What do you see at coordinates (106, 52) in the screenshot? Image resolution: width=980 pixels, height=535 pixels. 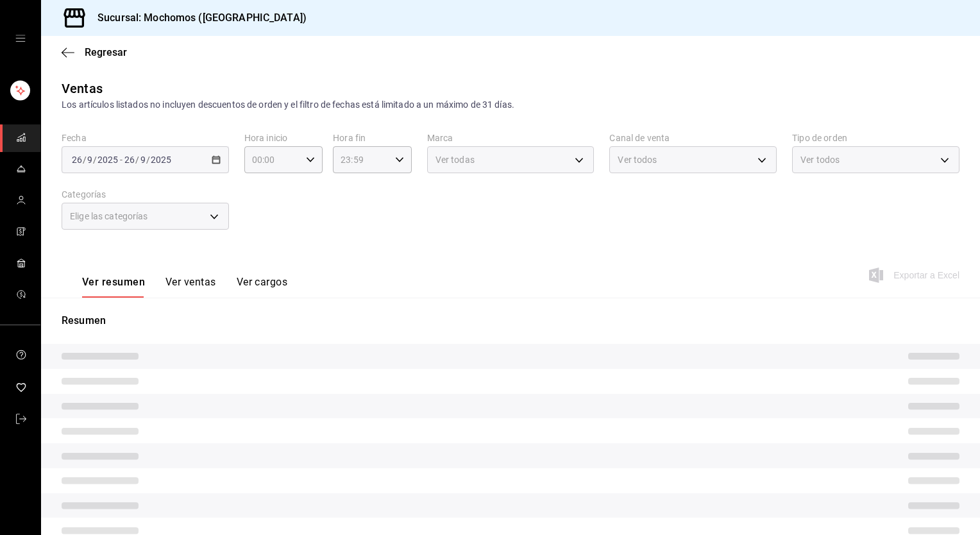 I see `span: Regresar` at bounding box center [106, 52].